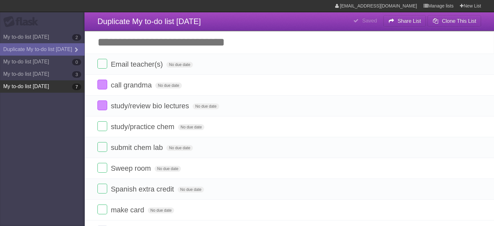 The width and height of the screenshot is (494, 226). What do you see at coordinates (137, 64) in the screenshot?
I see `span: Email teacher(s)` at bounding box center [137, 64].